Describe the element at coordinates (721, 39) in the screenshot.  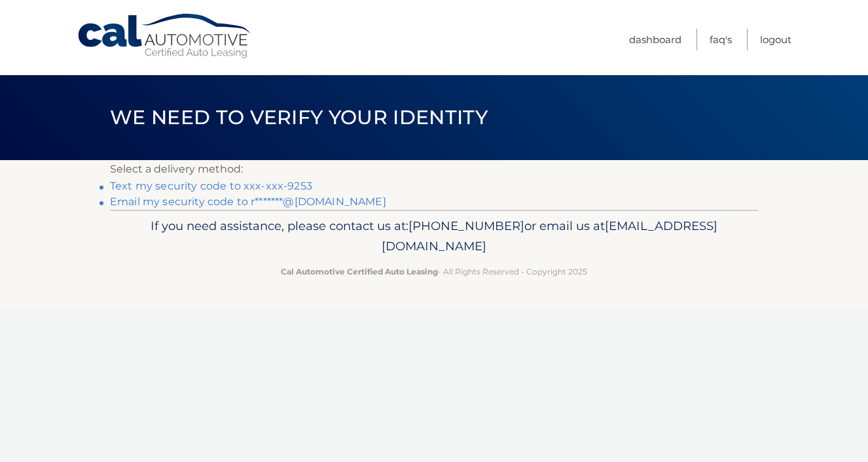
I see `a: FAQ's` at that location.